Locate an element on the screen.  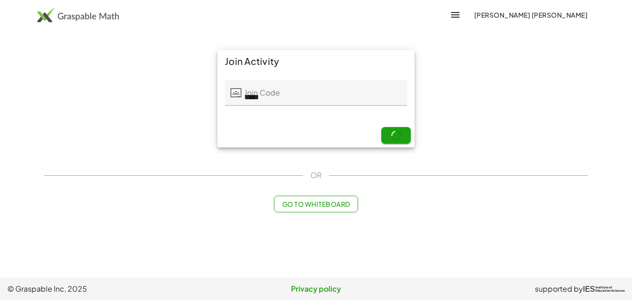
a: IESInstitute ofEducation Sciences is located at coordinates (604, 288).